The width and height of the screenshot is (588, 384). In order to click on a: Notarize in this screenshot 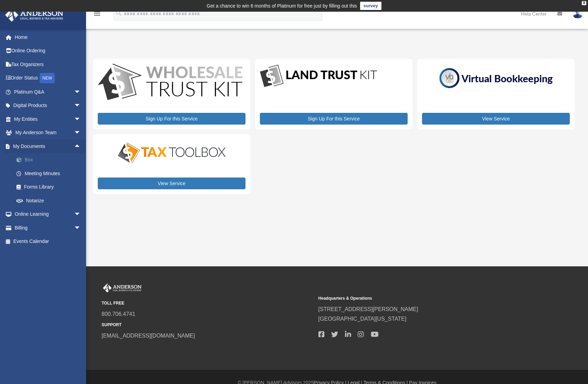, I will do `click(50, 201)`.